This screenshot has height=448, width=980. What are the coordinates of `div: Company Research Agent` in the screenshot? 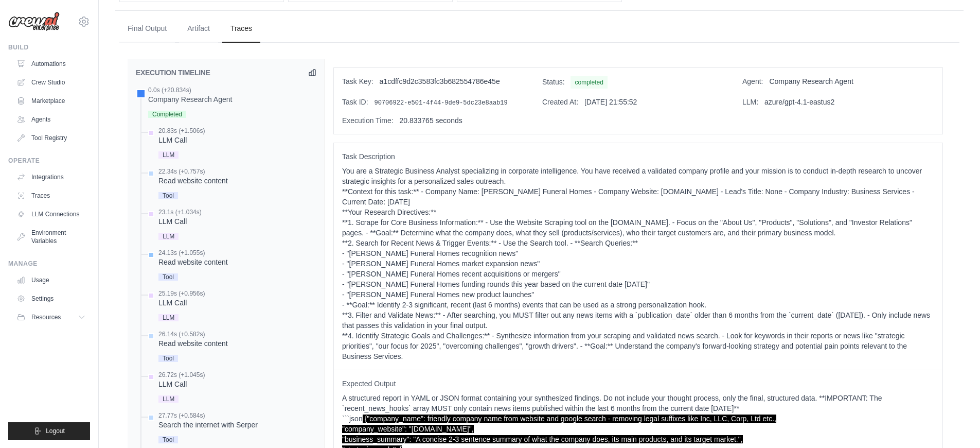 It's located at (190, 99).